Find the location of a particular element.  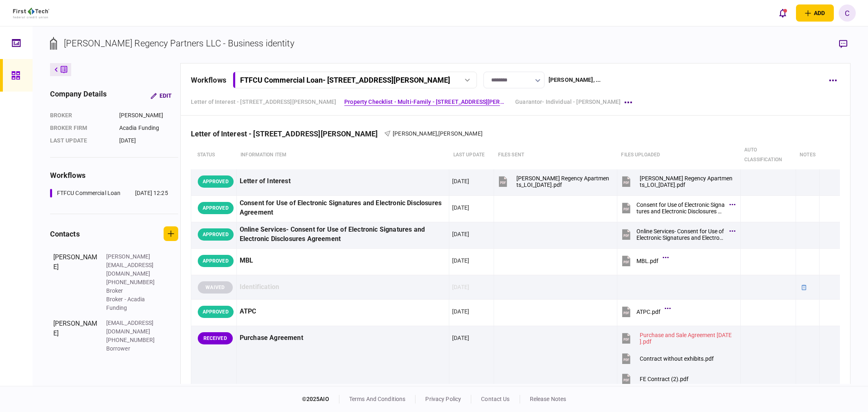

div: FTFCU Commercial Loan is located at coordinates (88, 193).